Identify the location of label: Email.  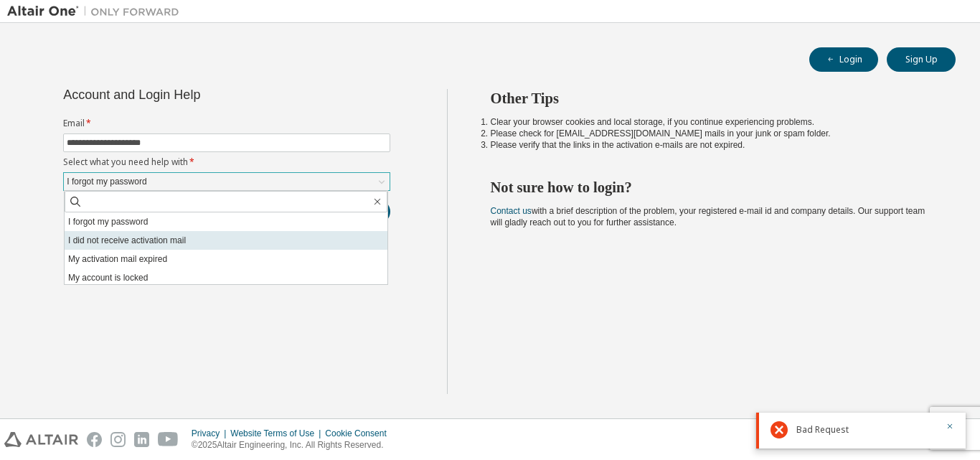
(227, 123).